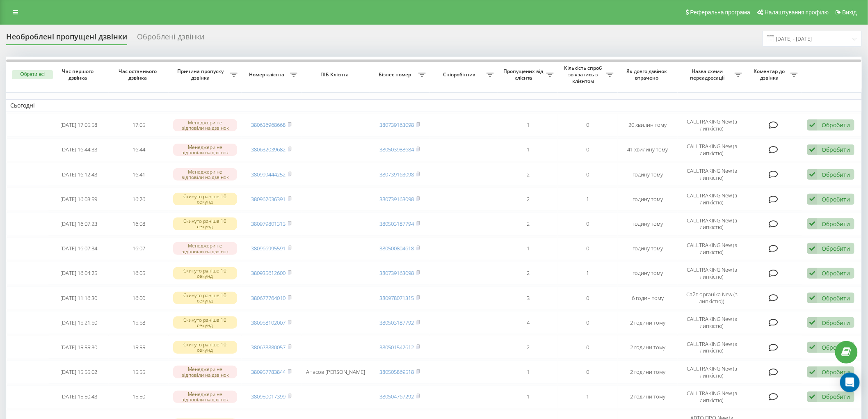  I want to click on span: Реферальна програма, so click(721, 13).